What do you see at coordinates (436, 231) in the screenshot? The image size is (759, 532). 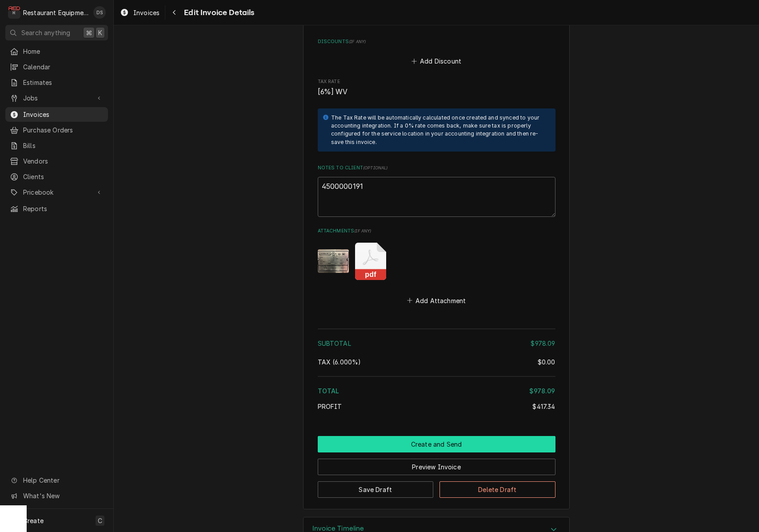 I see `label: Attachments` at bounding box center [436, 231].